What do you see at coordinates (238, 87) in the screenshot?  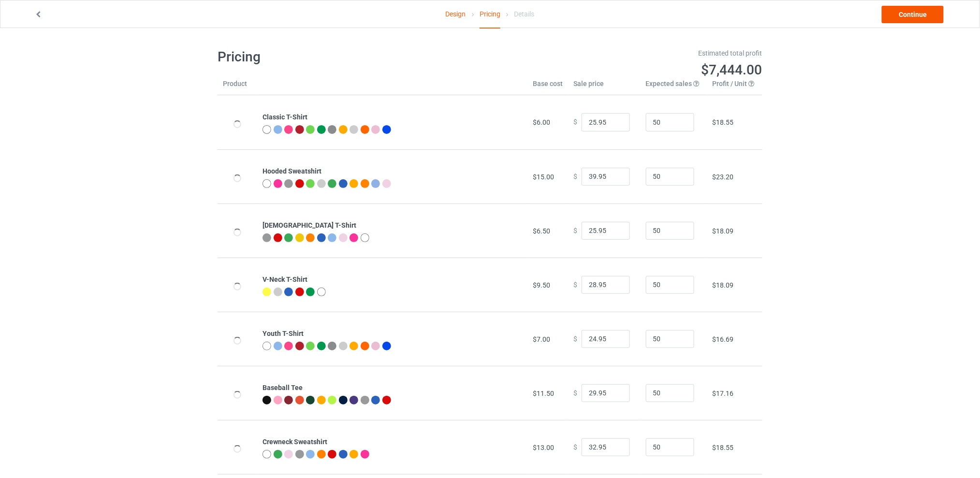 I see `th: Product` at bounding box center [238, 87].